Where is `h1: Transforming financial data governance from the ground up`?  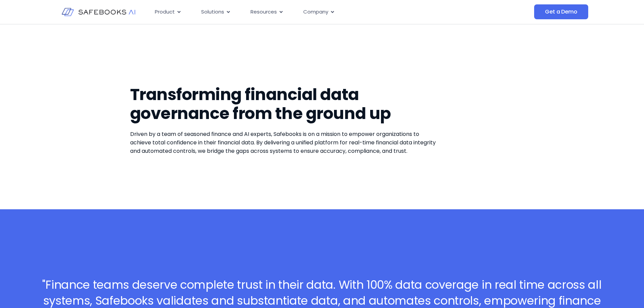 h1: Transforming financial data governance from the ground up is located at coordinates (284, 104).